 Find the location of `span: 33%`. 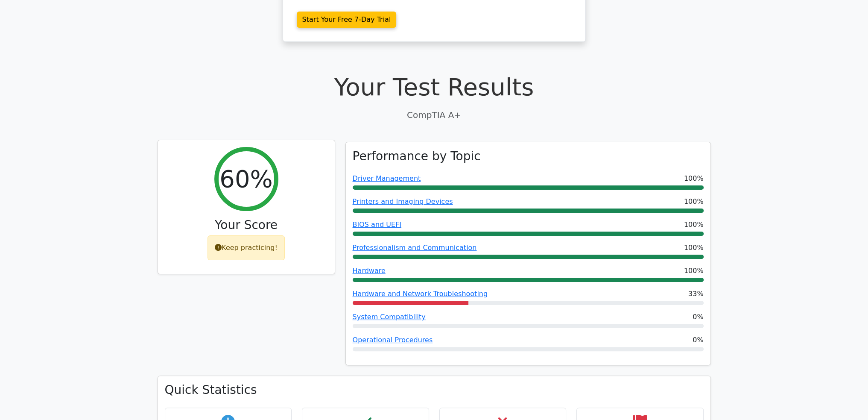

span: 33% is located at coordinates (696, 294).